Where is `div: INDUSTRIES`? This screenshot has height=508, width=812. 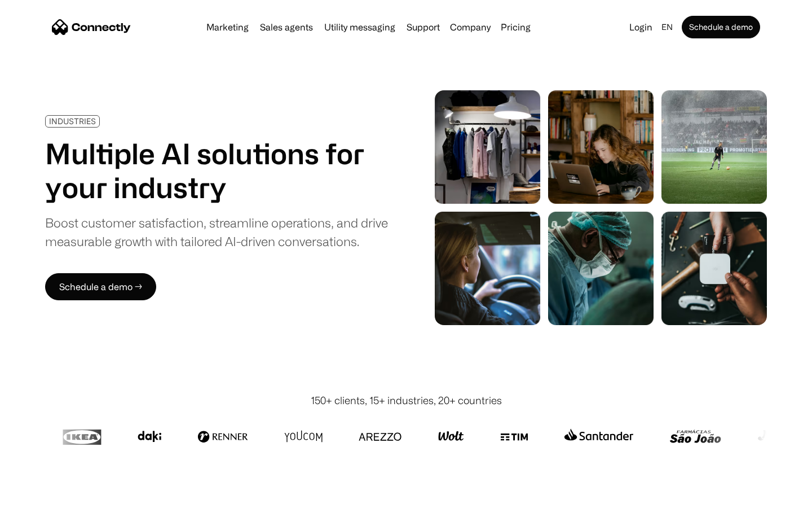
div: INDUSTRIES is located at coordinates (72, 120).